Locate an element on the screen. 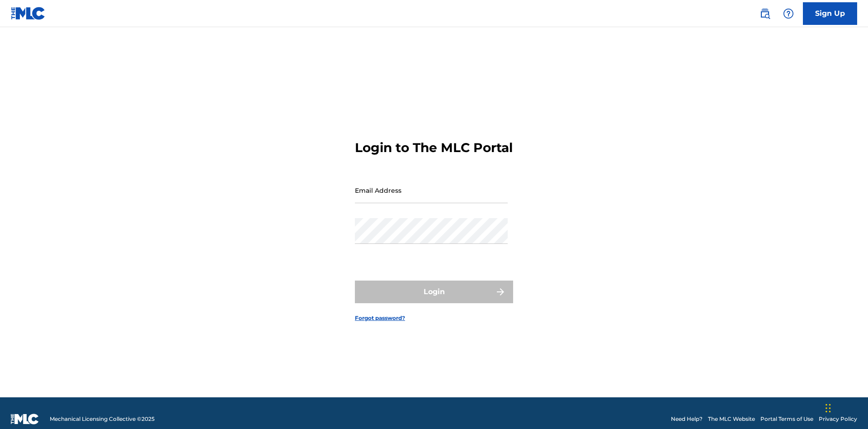 This screenshot has height=429, width=868. a: Public Search is located at coordinates (765, 14).